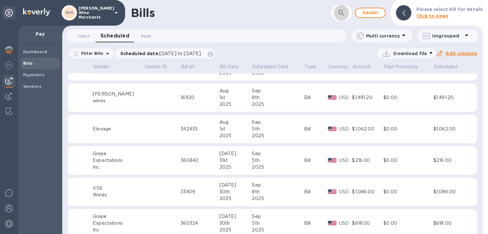 Image resolution: width=488 pixels, height=234 pixels. Describe the element at coordinates (236, 161) in the screenshot. I see `div: 31st` at that location.